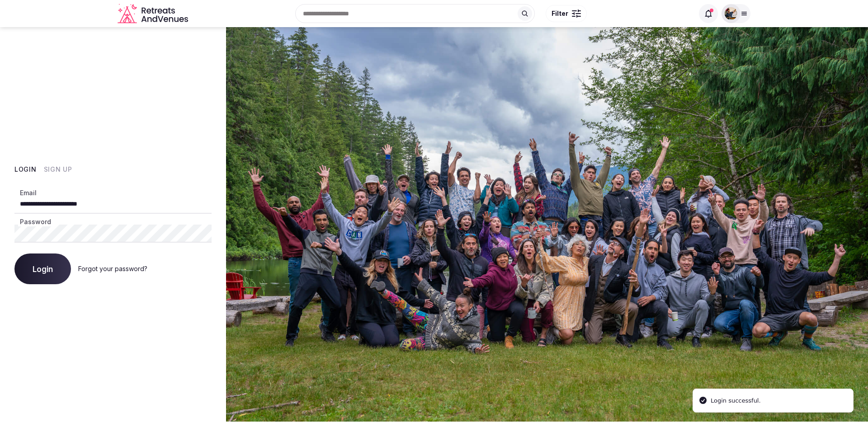  What do you see at coordinates (154, 13) in the screenshot?
I see `a: Visit the homepage` at bounding box center [154, 13].